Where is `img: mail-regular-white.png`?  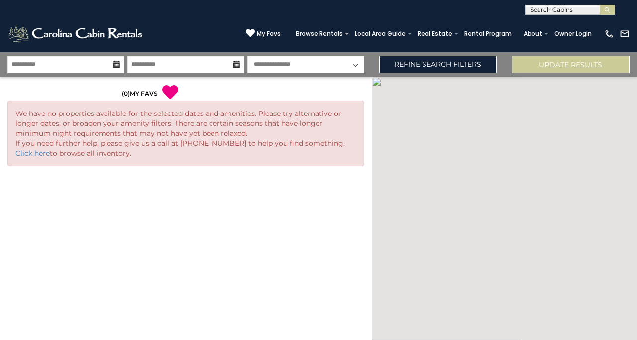 img: mail-regular-white.png is located at coordinates (624, 34).